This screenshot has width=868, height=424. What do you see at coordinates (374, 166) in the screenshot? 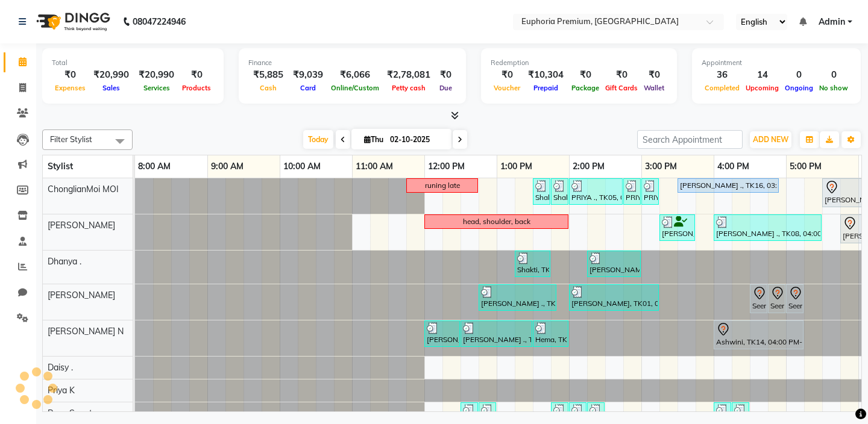
I see `a: 11:00 AM` at bounding box center [374, 166].